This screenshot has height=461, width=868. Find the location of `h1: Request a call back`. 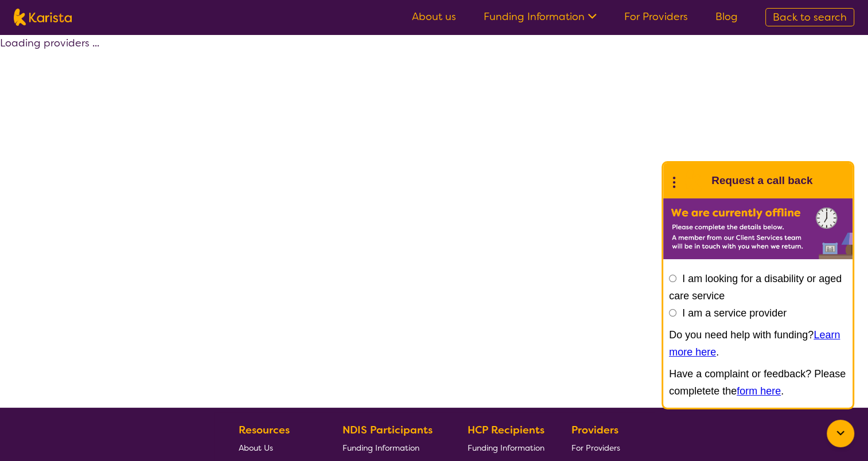

h1: Request a call back is located at coordinates (761, 180).